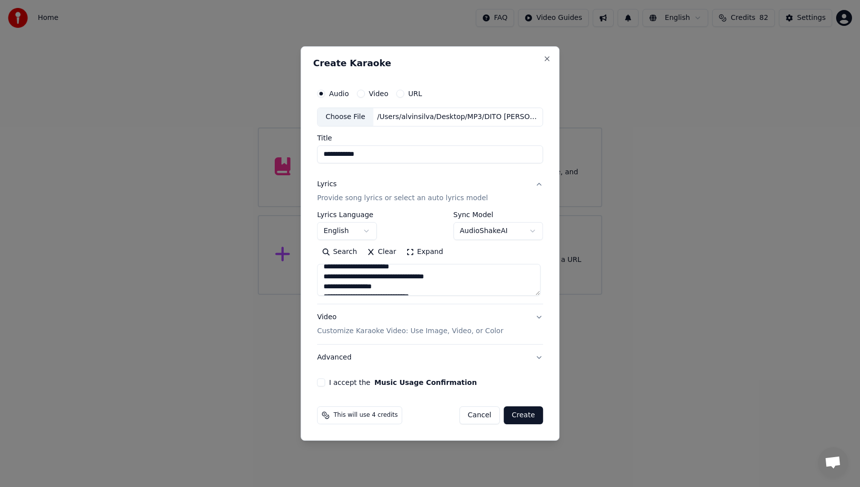  I want to click on div: LyricsProvide song lyrics or select an auto lyrics model, so click(430, 257).